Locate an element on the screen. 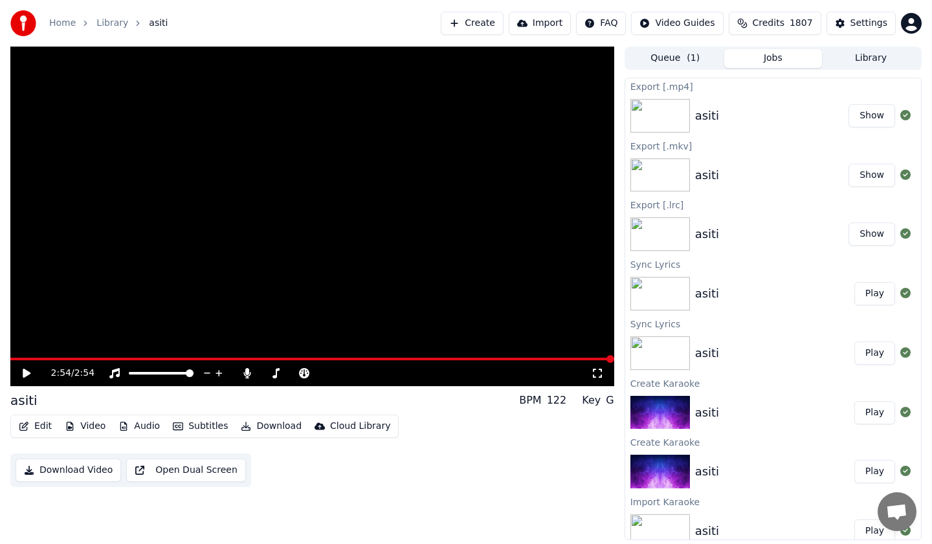 This screenshot has height=544, width=932. a: Library is located at coordinates (112, 23).